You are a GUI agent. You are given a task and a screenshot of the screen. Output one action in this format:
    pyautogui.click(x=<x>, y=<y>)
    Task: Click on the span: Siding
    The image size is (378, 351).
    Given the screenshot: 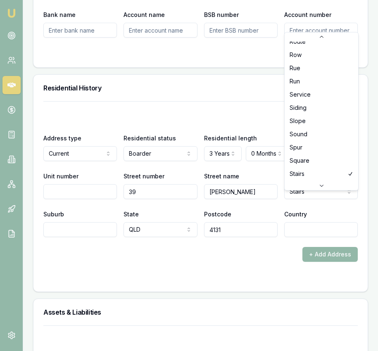 What is the action you would take?
    pyautogui.click(x=298, y=108)
    